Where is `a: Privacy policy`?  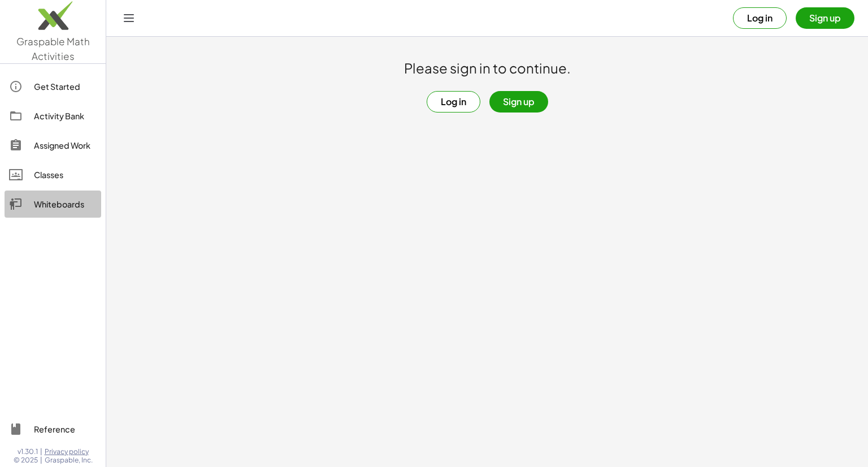
a: Privacy policy is located at coordinates (68, 451).